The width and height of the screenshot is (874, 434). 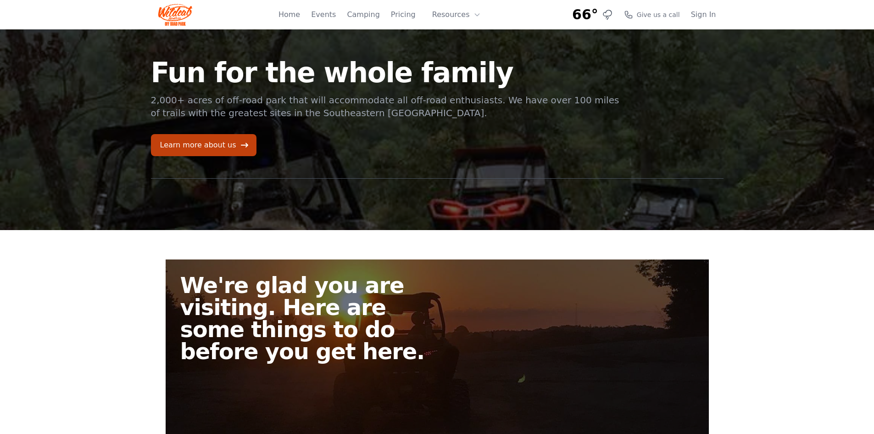 What do you see at coordinates (703, 15) in the screenshot?
I see `a: Sign In` at bounding box center [703, 15].